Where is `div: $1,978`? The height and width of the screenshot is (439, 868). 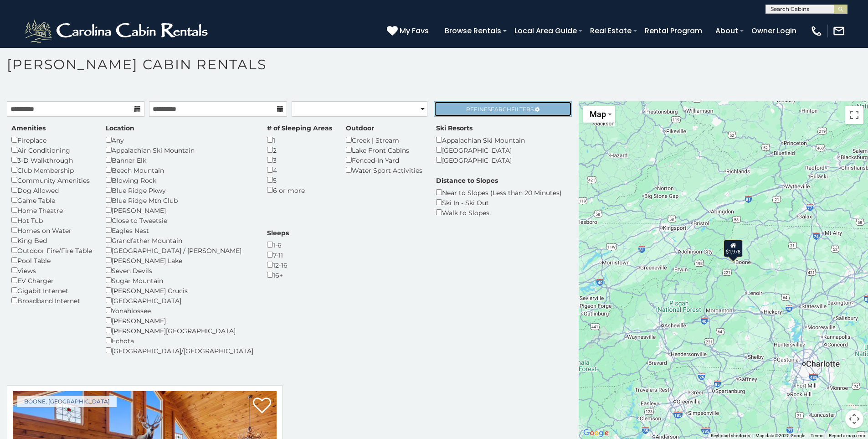 div: $1,978 is located at coordinates (734, 248).